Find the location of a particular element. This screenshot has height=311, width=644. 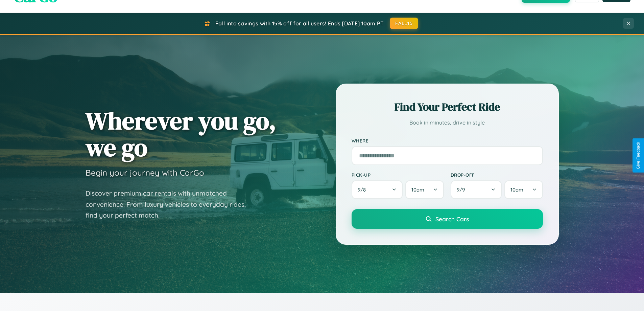

span: Search Cars is located at coordinates (452, 219).